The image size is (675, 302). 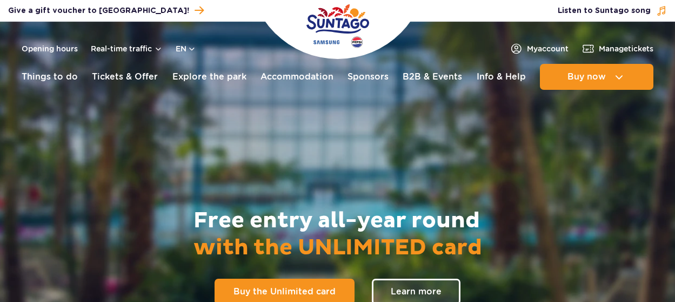 I want to click on a: Sponsors, so click(x=368, y=77).